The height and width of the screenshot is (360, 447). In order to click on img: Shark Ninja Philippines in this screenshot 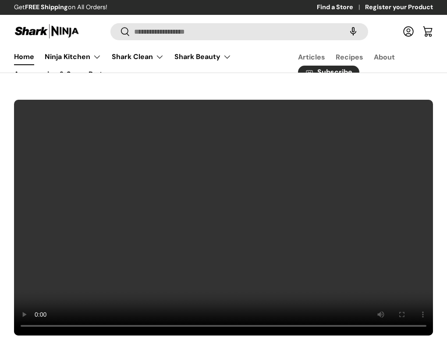, I will do `click(47, 31)`.